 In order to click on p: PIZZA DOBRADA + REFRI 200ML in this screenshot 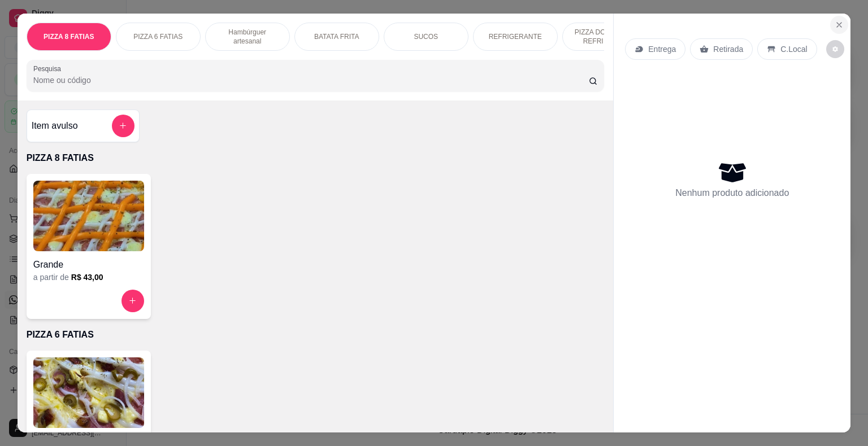, I will do `click(605, 37)`.